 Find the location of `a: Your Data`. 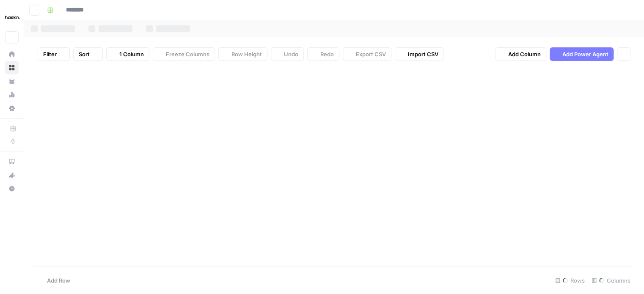

a: Your Data is located at coordinates (12, 81).